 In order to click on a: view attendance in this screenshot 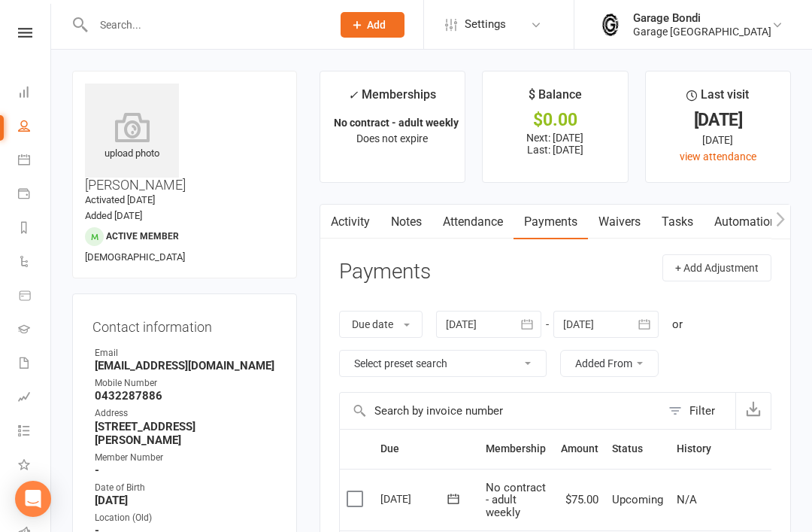, I will do `click(718, 157)`.